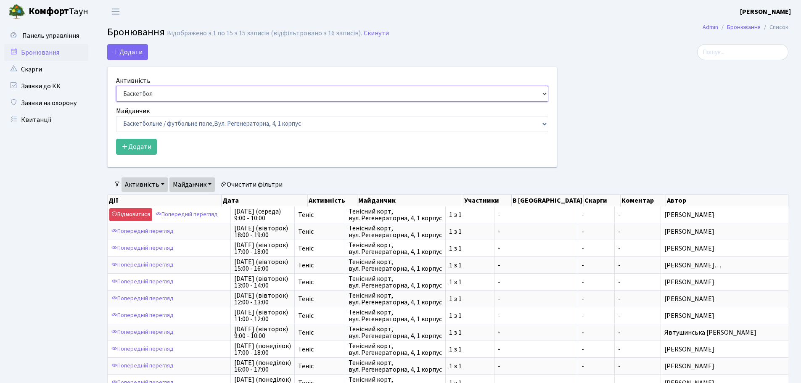  Describe the element at coordinates (46, 36) in the screenshot. I see `a: Панель управління` at that location.